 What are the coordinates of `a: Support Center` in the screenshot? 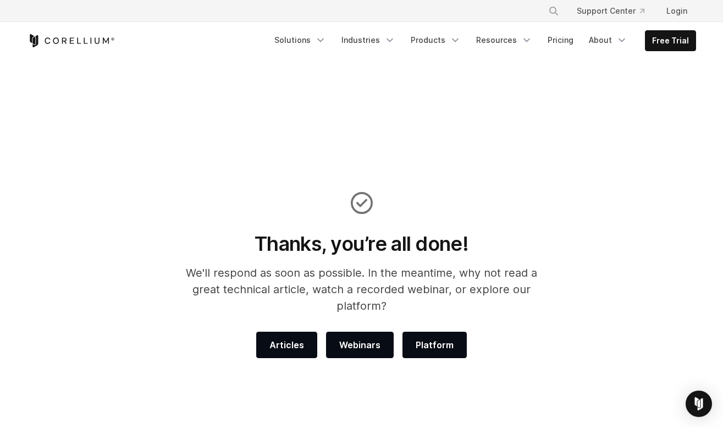 It's located at (611, 11).